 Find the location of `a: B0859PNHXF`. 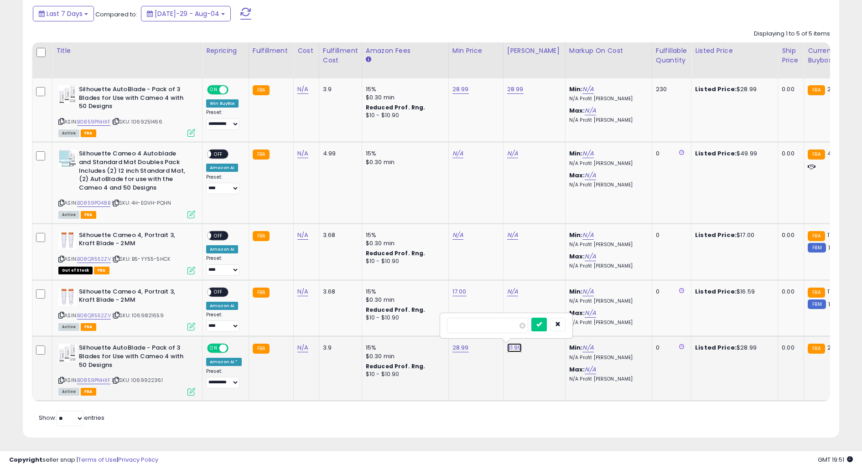

a: B0859PNHXF is located at coordinates (94, 381).